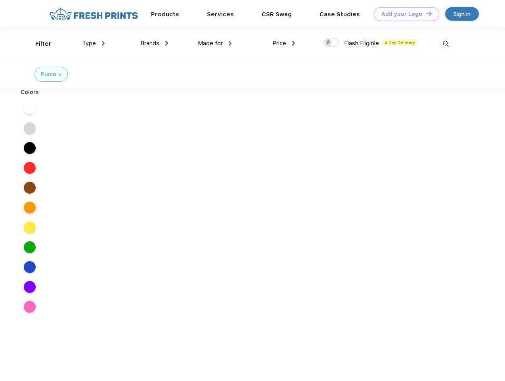 The width and height of the screenshot is (505, 381). I want to click on img: desktop_search.svg, so click(446, 44).